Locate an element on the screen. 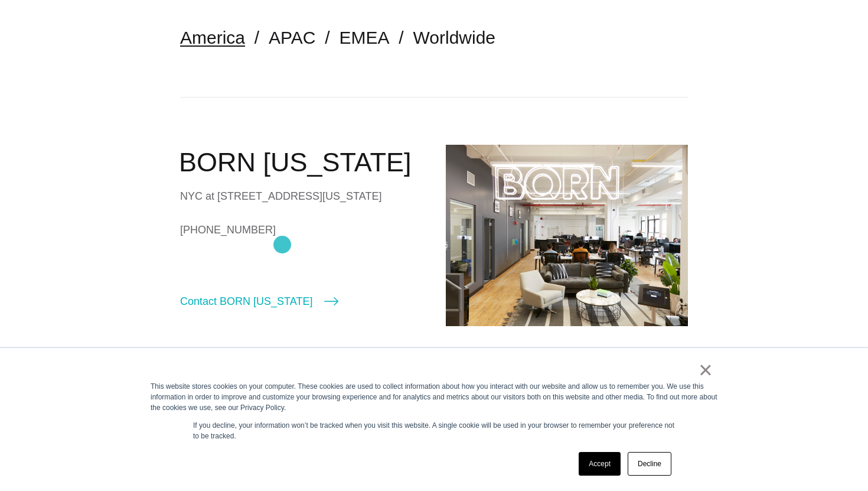 Image resolution: width=868 pixels, height=491 pixels. a: EMEA is located at coordinates (364, 37).